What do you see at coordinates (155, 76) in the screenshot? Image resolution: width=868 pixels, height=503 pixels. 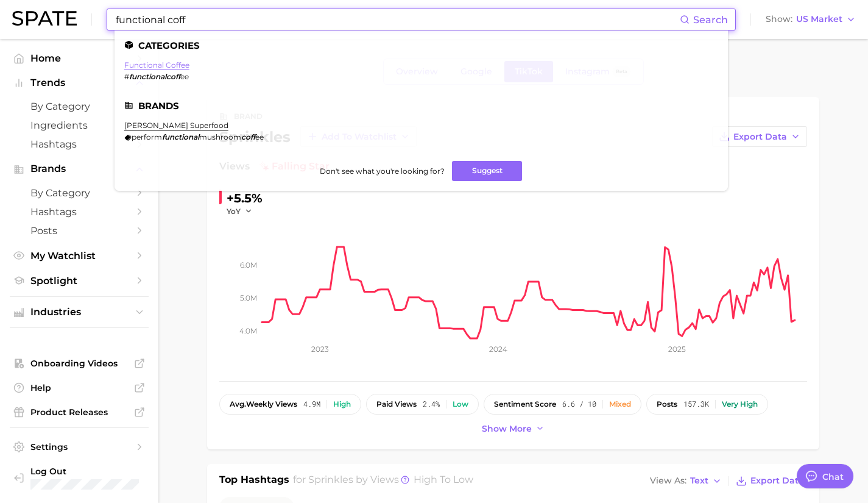 I see `em: functionalcoff` at bounding box center [155, 76].